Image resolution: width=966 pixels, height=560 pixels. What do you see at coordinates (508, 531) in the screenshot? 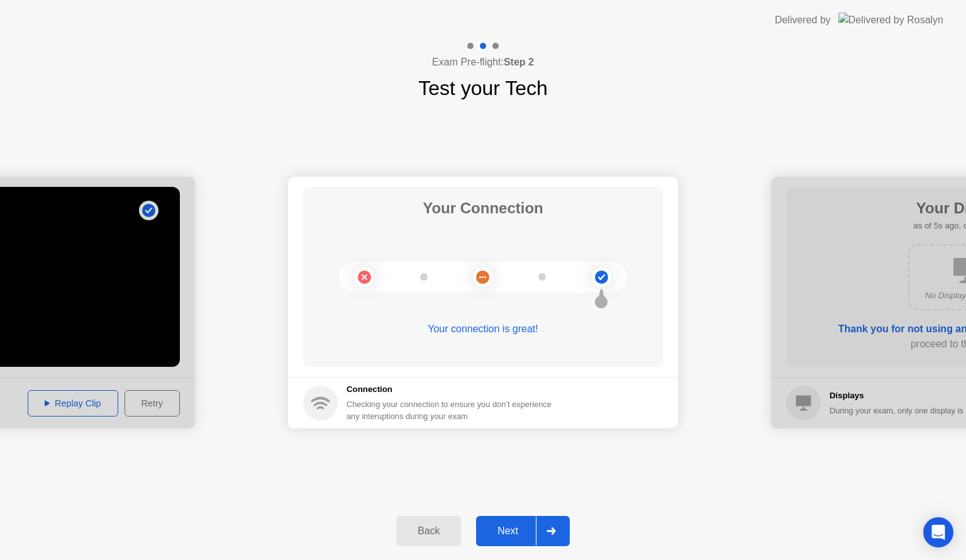
I see `div: Next` at bounding box center [508, 531].